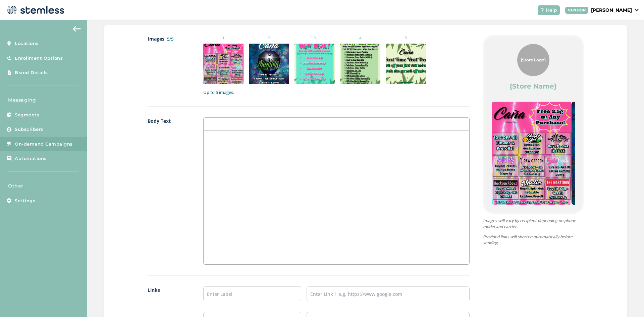 Image resolution: width=644 pixels, height=317 pixels. Describe the element at coordinates (523, 214) in the screenshot. I see `button: Item 1` at that location.